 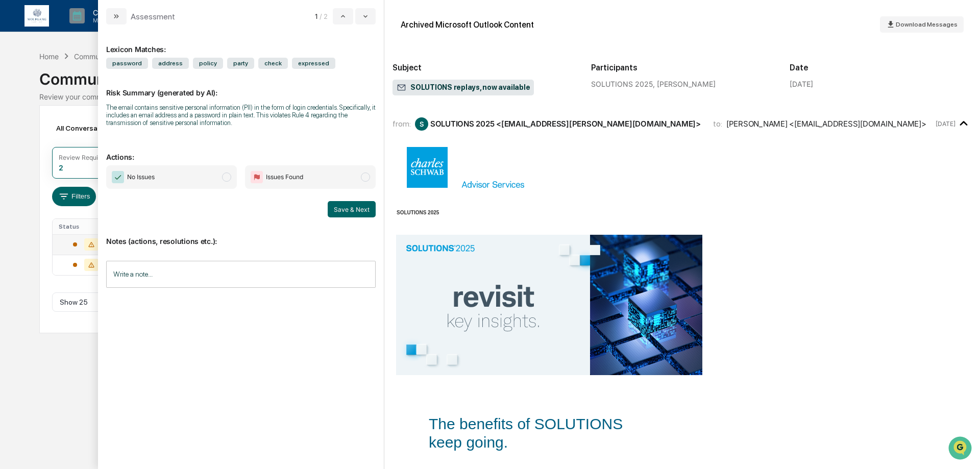 I want to click on div: Review Required, so click(x=83, y=157).